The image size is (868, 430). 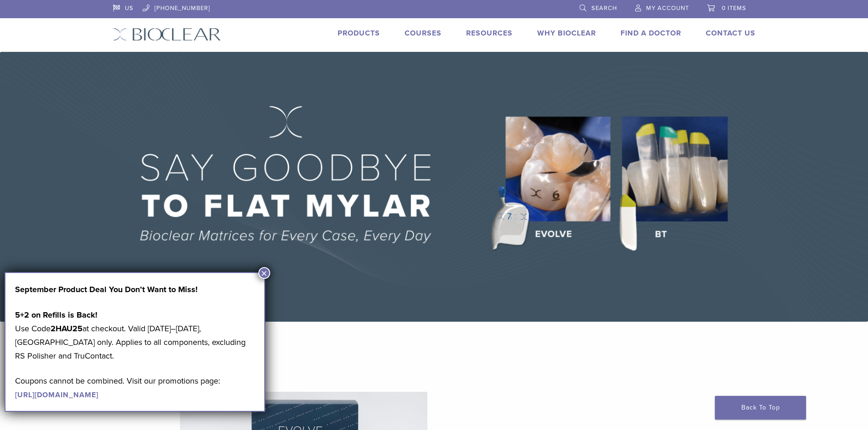 What do you see at coordinates (731, 34) in the screenshot?
I see `a: Contact Us` at bounding box center [731, 34].